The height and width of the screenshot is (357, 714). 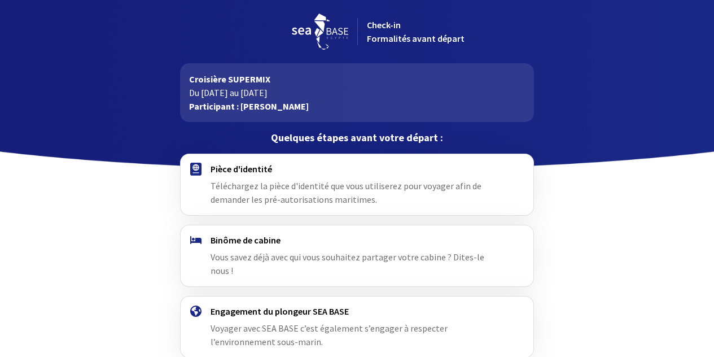 What do you see at coordinates (346, 192) in the screenshot?
I see `span: Téléchargez la pièce d'identité que vous utiliserez pour voyager afin de demander les pré-autoris...` at bounding box center [346, 192].